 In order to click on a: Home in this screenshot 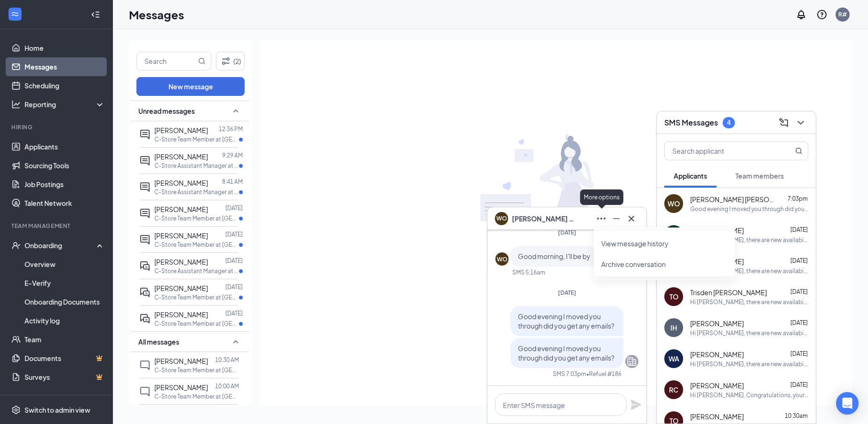, I will do `click(64, 48)`.